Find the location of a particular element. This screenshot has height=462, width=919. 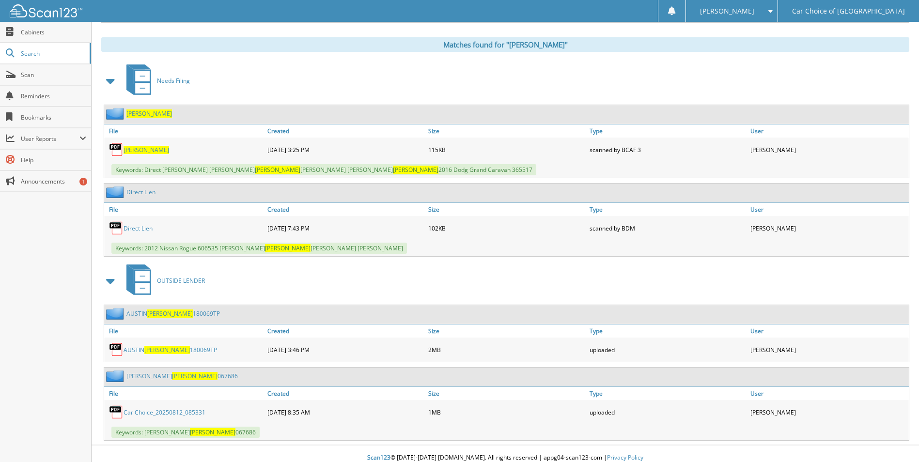

a: Privacy Policy is located at coordinates (625, 458).